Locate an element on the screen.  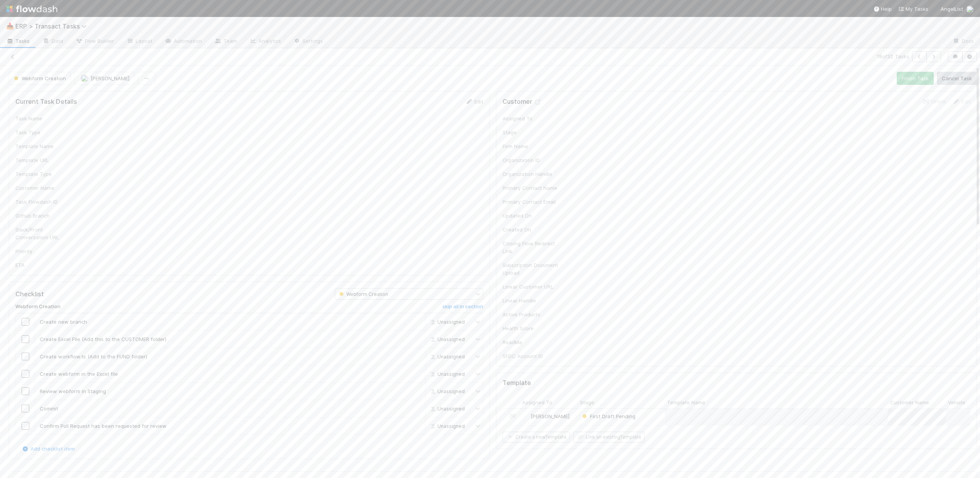
h5: Template is located at coordinates (517, 383).